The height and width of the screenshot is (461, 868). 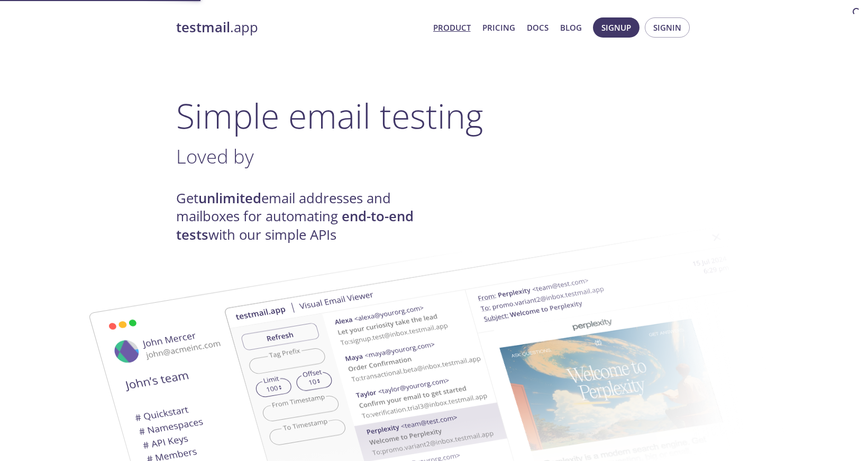 What do you see at coordinates (616, 27) in the screenshot?
I see `span: Signup` at bounding box center [616, 27].